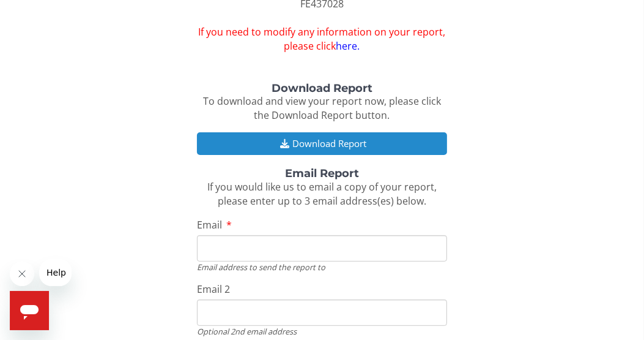 This screenshot has width=644, height=340. What do you see at coordinates (322, 89) in the screenshot?
I see `strong: Download Report` at bounding box center [322, 89].